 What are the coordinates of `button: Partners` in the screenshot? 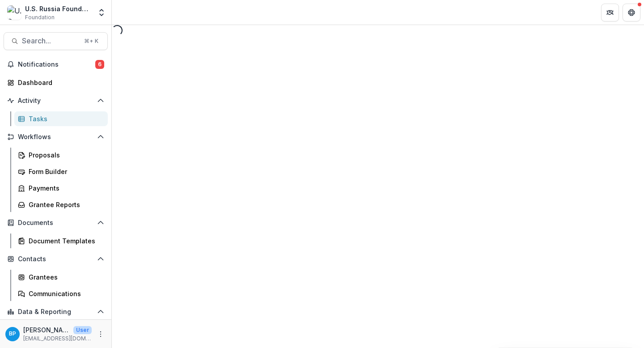 It's located at (610, 12).